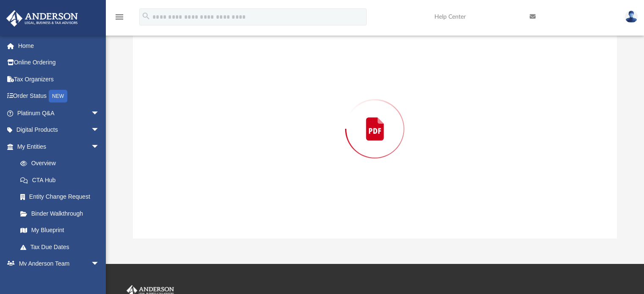  Describe the element at coordinates (62, 214) in the screenshot. I see `a: Binder Walkthrough` at that location.